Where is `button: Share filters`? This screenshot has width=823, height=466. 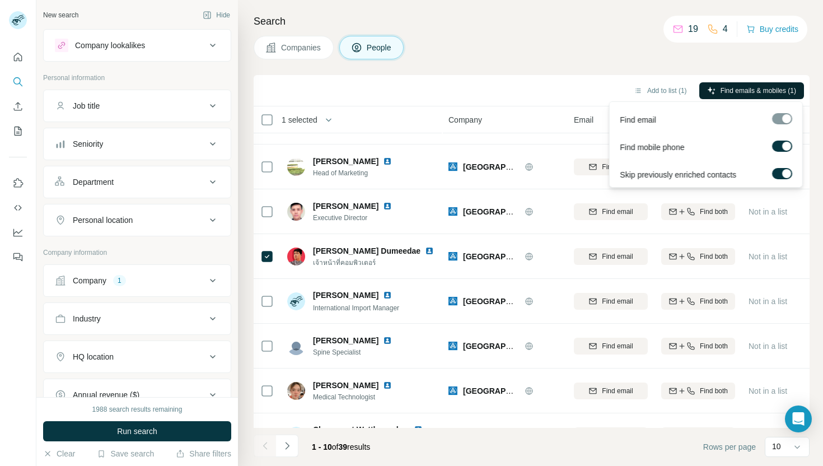
button: Share filters is located at coordinates (203, 454).